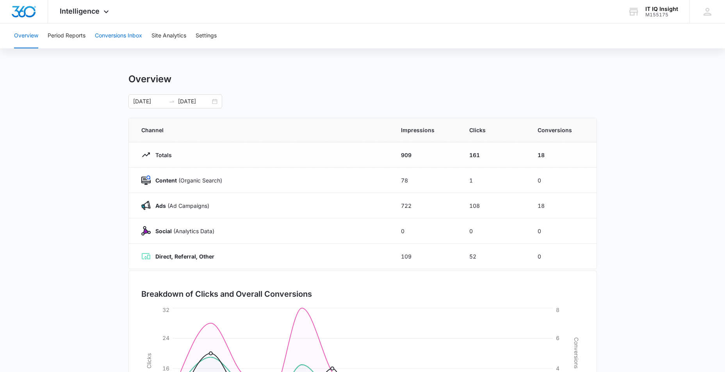  I want to click on button: Overview, so click(26, 36).